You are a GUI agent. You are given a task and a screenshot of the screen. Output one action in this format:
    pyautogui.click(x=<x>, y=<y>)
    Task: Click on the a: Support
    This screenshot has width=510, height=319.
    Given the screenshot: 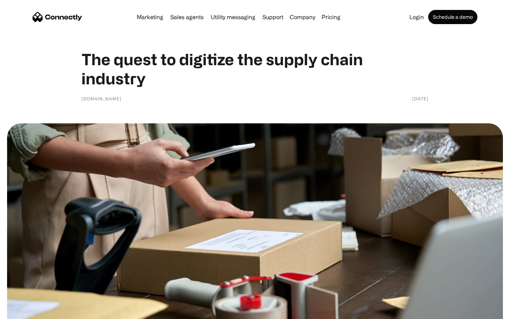 What is the action you would take?
    pyautogui.click(x=273, y=17)
    